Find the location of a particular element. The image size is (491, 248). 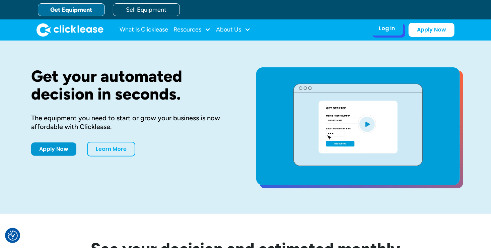

div: The equipment you need to start or grow your business is now affordable with Clicklease. is located at coordinates (133, 122).